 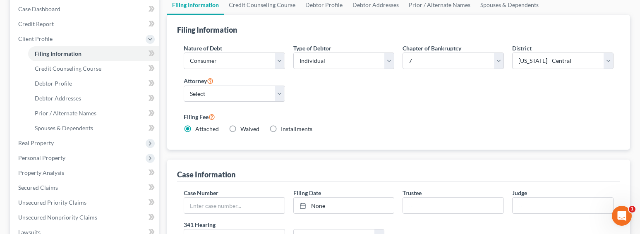 What do you see at coordinates (85, 24) in the screenshot?
I see `a: Credit Report` at bounding box center [85, 24].